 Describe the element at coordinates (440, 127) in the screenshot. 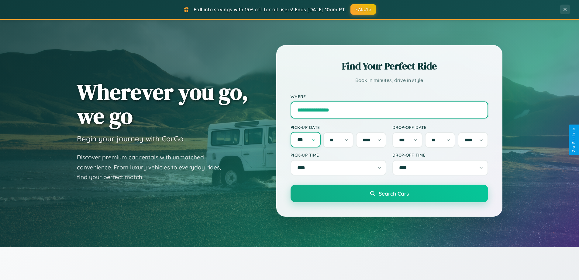

I see `label: Drop-off Date` at that location.